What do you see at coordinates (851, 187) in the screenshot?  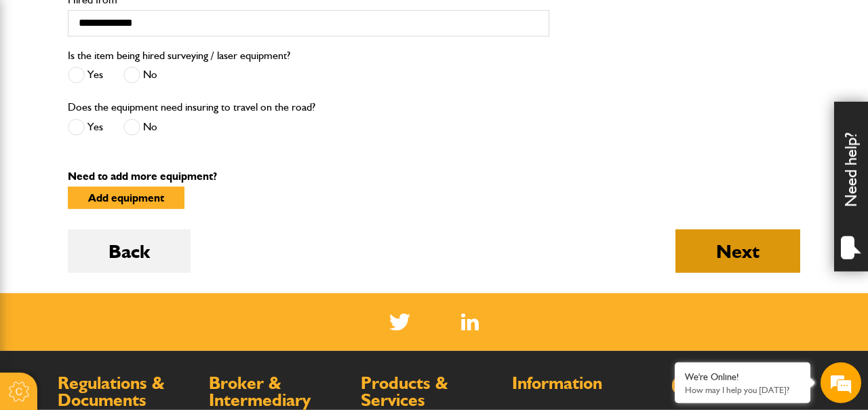 I see `div: Need help?` at bounding box center [851, 187].